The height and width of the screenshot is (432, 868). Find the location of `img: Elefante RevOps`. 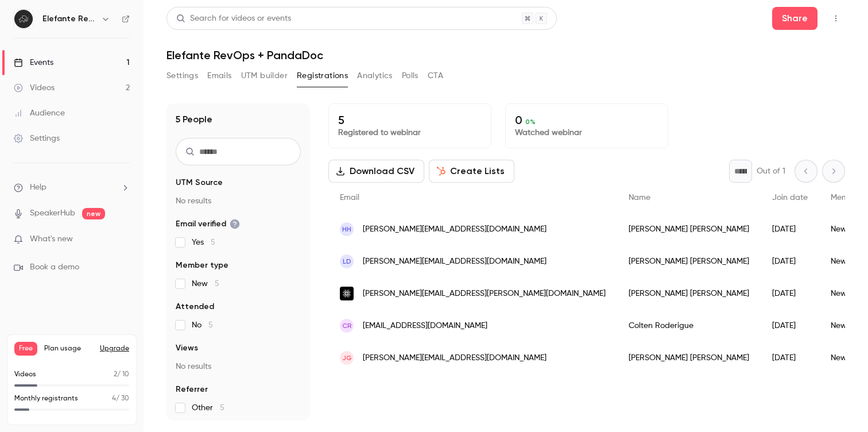

img: Elefante RevOps is located at coordinates (24, 19).